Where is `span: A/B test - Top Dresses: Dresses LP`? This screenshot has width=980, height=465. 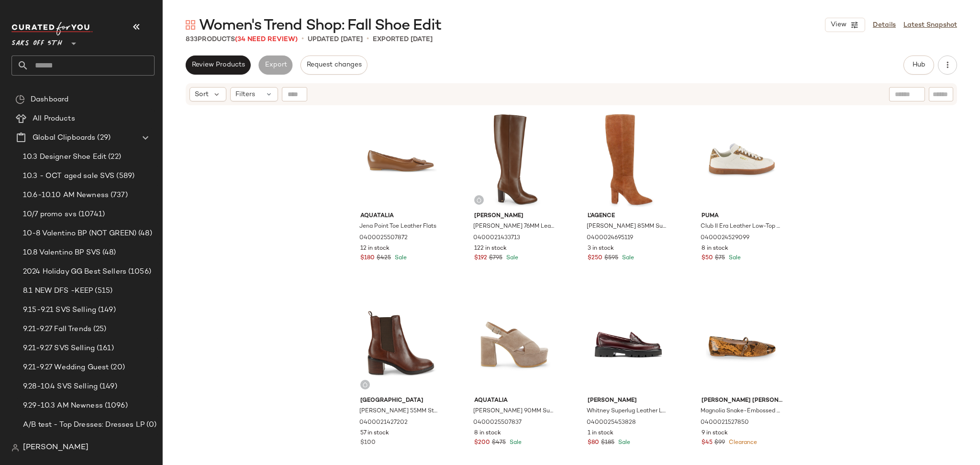
span: A/B test - Top Dresses: Dresses LP is located at coordinates (83, 425).